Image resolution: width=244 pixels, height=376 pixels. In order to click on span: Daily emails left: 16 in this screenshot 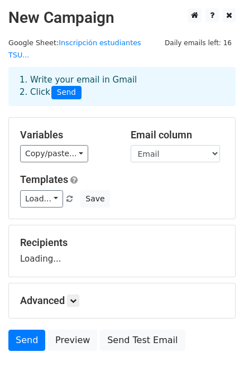, I will do `click(198, 43)`.